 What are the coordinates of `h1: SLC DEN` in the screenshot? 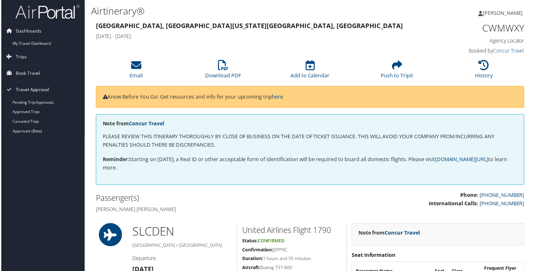 It's located at (182, 232).